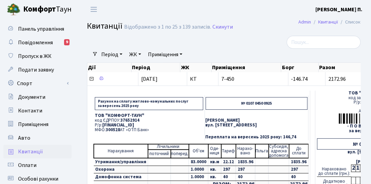 The width and height of the screenshot is (371, 184). I want to click on td: Утримання/управління, so click(121, 162).